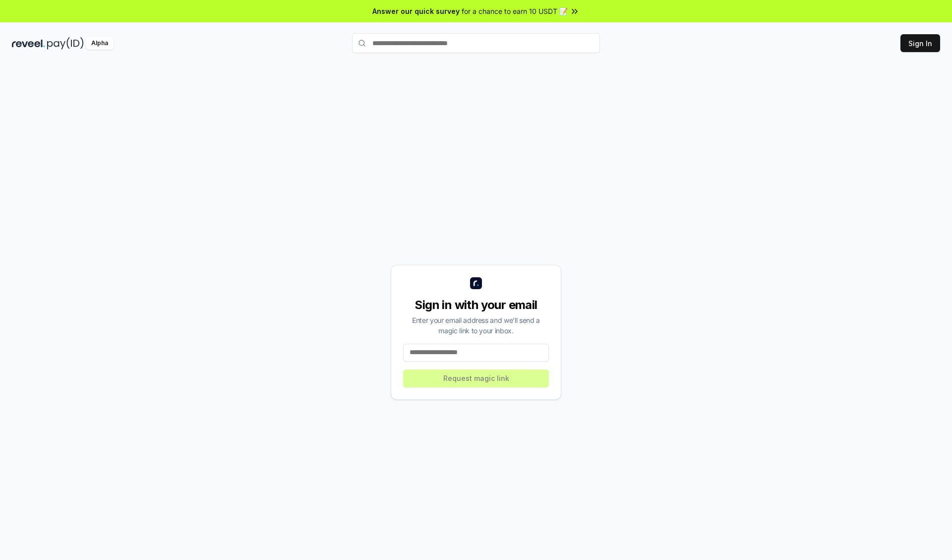 Image resolution: width=952 pixels, height=560 pixels. I want to click on img: reveel_dark, so click(28, 43).